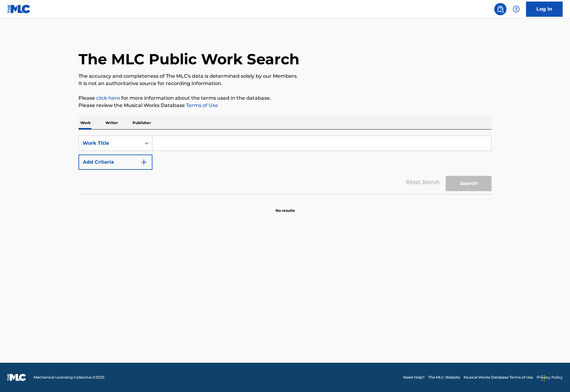 This screenshot has height=392, width=570. I want to click on div: Help, so click(516, 9).